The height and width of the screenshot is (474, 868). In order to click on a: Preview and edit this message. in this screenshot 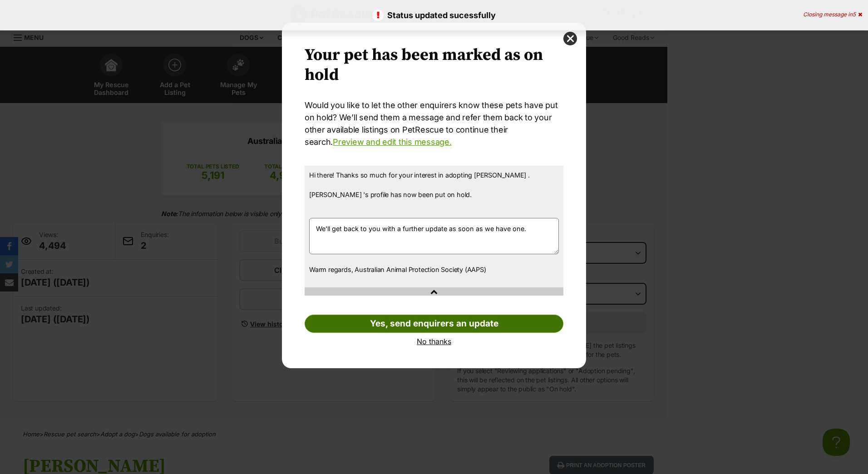, I will do `click(392, 142)`.